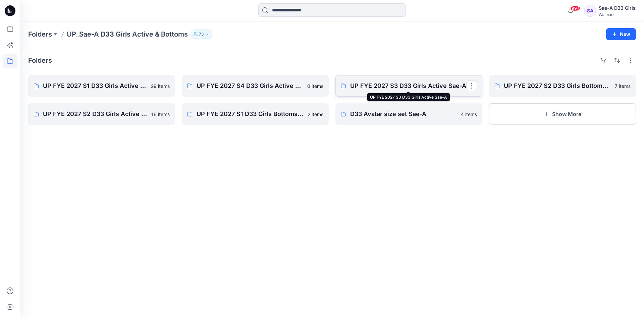  What do you see at coordinates (469, 114) in the screenshot?
I see `p: 4 items` at bounding box center [469, 114].